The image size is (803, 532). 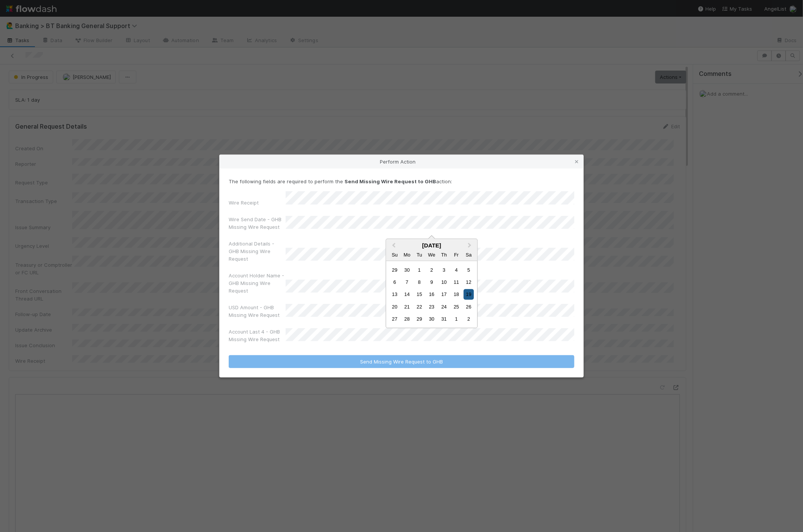 I want to click on div: Choose Monday, July 14th, 2025, so click(x=407, y=294).